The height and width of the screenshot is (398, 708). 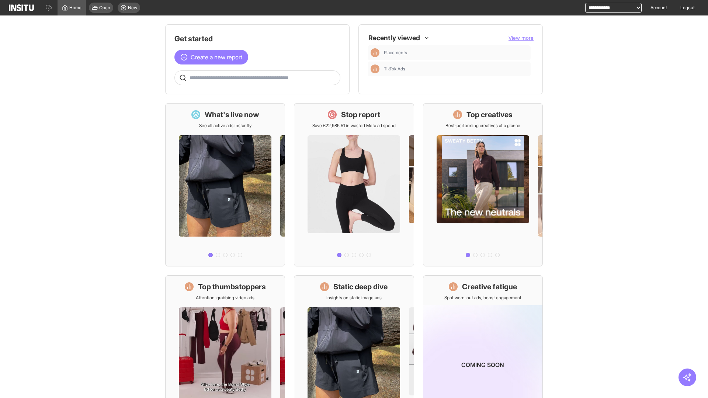 What do you see at coordinates (521, 38) in the screenshot?
I see `span: View more` at bounding box center [521, 38].